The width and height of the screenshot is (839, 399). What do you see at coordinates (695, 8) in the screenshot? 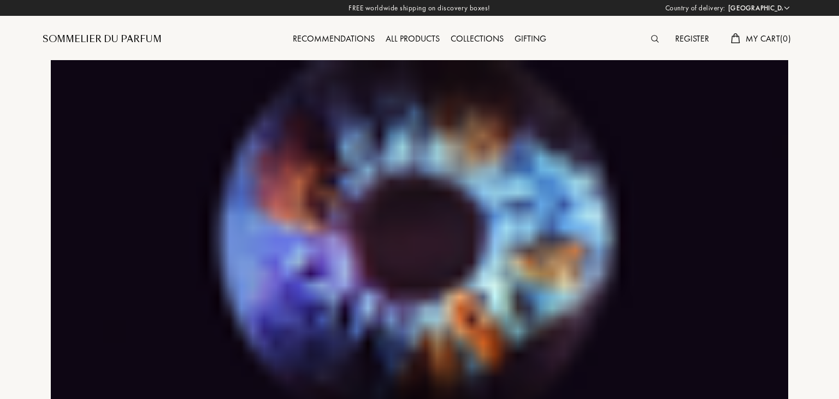
I see `span: Country of delivery:` at bounding box center [695, 8].